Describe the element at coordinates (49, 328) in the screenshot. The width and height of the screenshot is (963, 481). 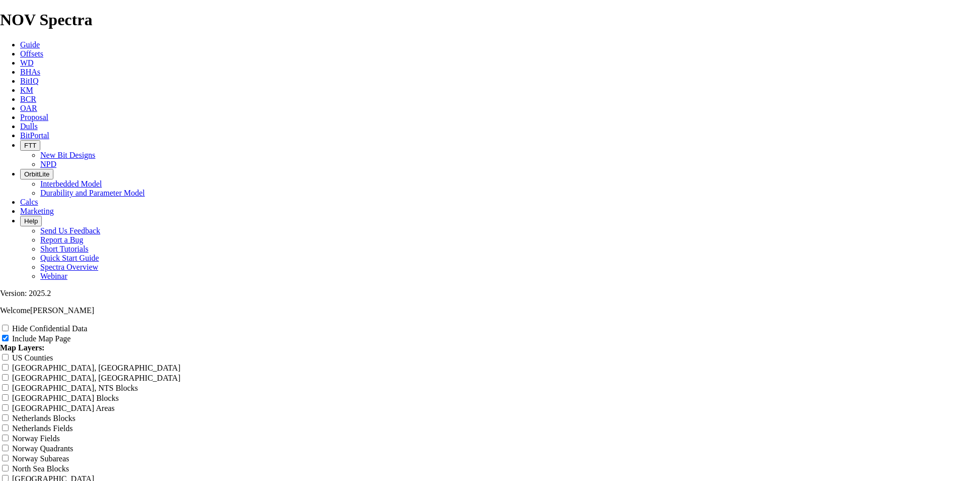
I see `label: Hide Confidential Data` at that location.